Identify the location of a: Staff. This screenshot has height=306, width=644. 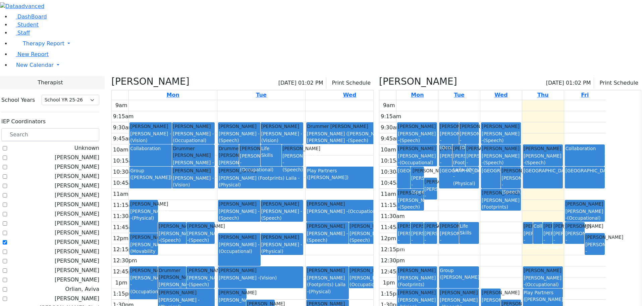
(20, 33).